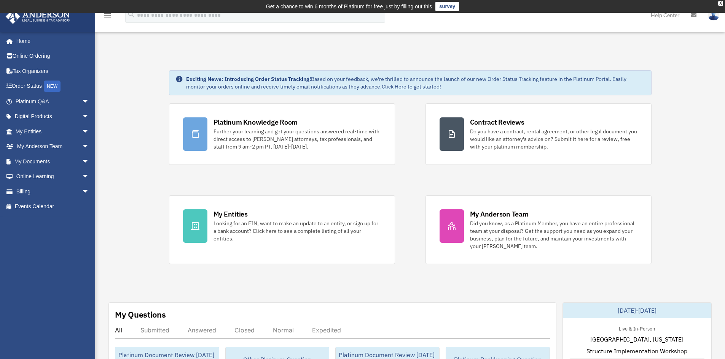 Image resolution: width=725 pixels, height=359 pixels. What do you see at coordinates (155, 331) in the screenshot?
I see `div: Submitted` at bounding box center [155, 331].